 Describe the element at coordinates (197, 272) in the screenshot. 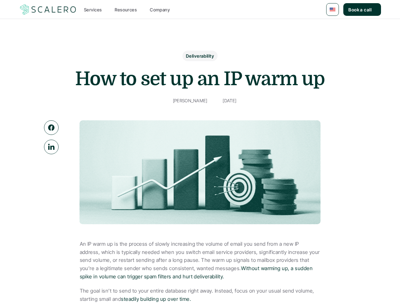

I see `a: Without warming up, a sudden spike in volume can trigger spam filters and hurt deliverability.` at that location.